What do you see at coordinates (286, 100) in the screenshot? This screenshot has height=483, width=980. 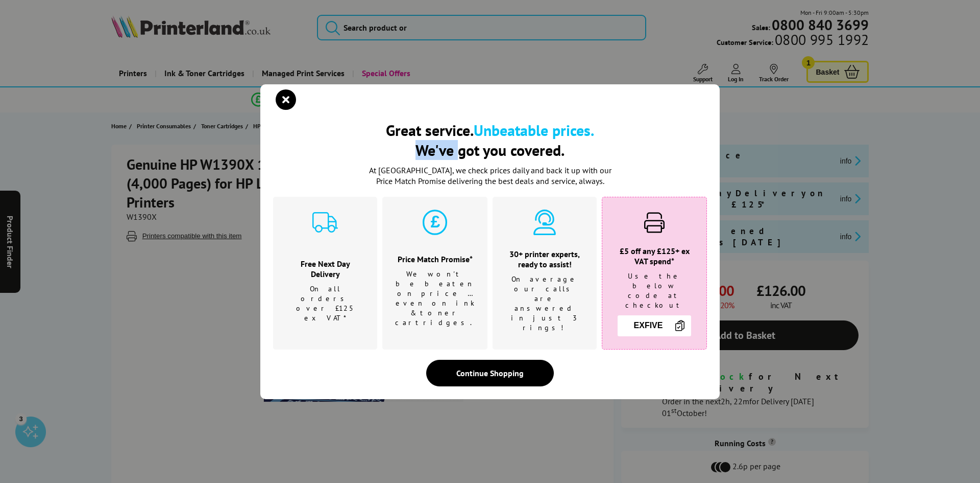 I see `button: close modal` at bounding box center [286, 100].